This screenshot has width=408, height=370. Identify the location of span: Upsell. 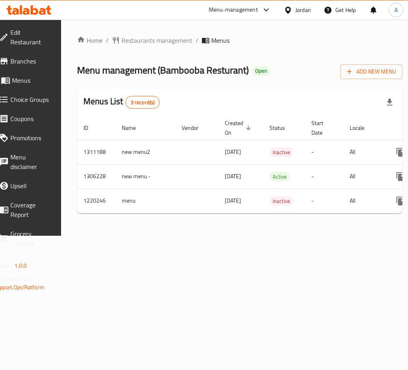
(31, 186).